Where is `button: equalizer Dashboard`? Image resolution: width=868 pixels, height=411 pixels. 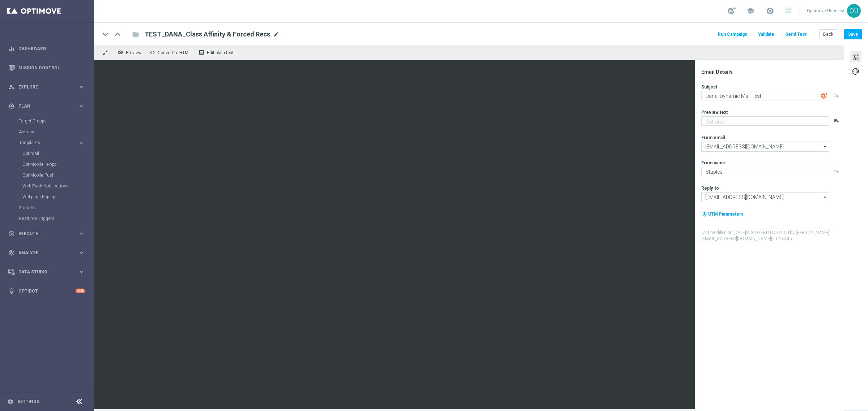
button: equalizer Dashboard is located at coordinates (47, 49).